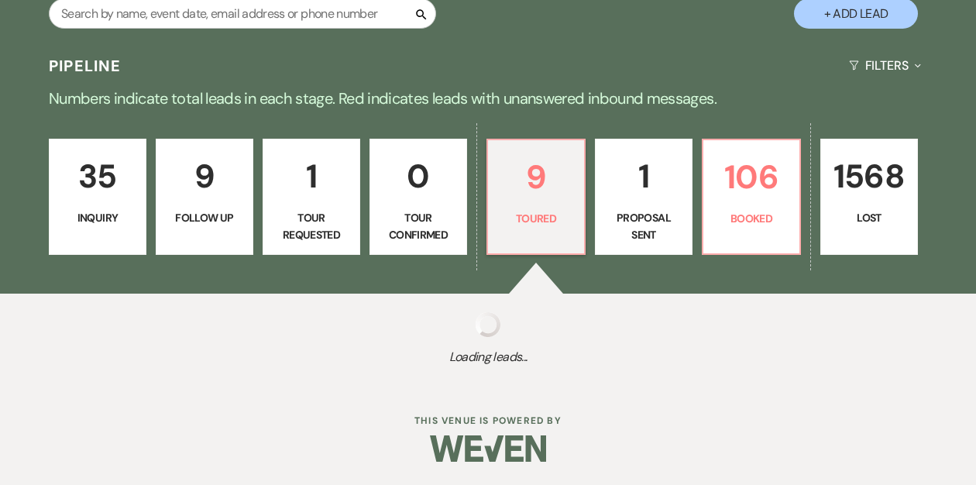  Describe the element at coordinates (488, 324) in the screenshot. I see `img: loading spinner` at that location.